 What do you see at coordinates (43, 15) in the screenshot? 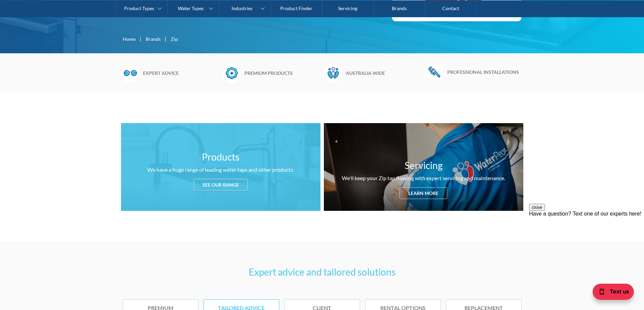
I see `span: Text us` at bounding box center [43, 15].